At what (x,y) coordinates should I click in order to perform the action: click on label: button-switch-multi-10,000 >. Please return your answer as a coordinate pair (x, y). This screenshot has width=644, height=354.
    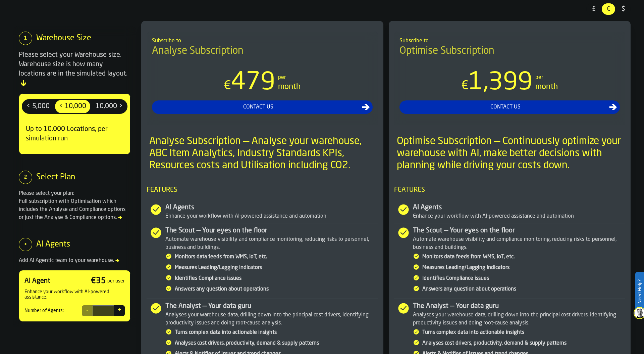
    Looking at the image, I should click on (109, 107).